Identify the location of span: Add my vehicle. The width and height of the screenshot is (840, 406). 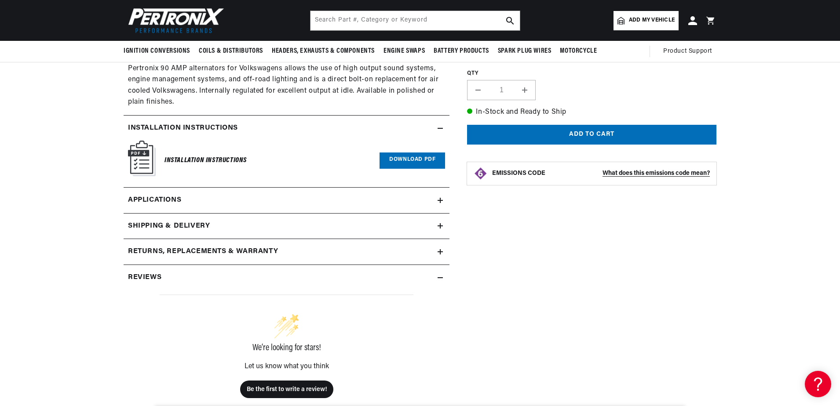
(652, 20).